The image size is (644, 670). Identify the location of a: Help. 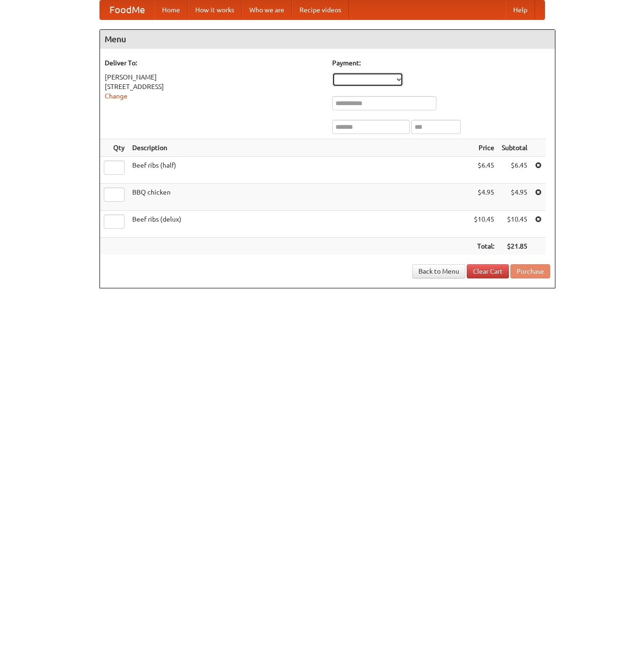
(521, 10).